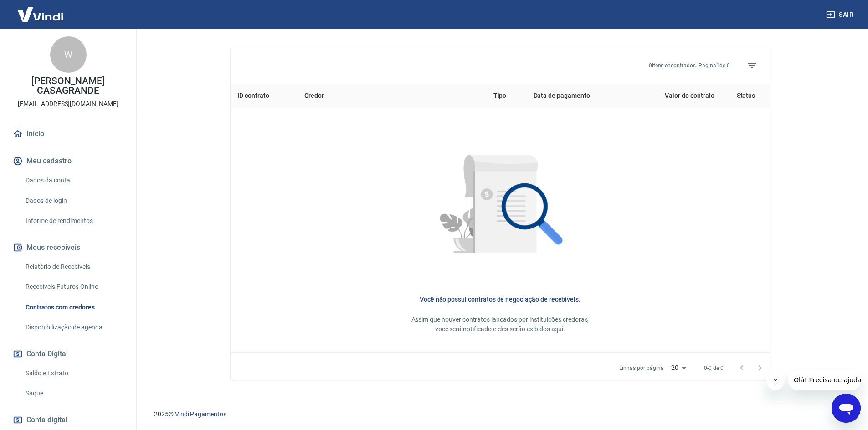  Describe the element at coordinates (73, 287) in the screenshot. I see `a: Recebíveis Futuros Online` at that location.